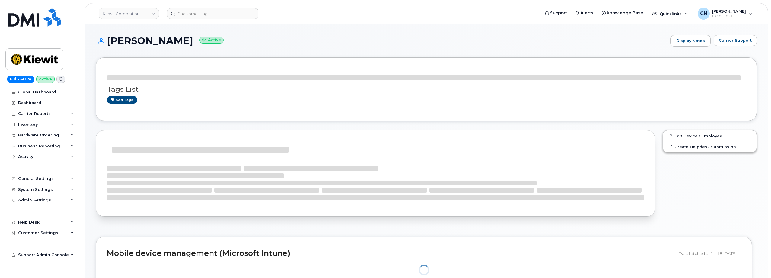  What do you see at coordinates (710, 136) in the screenshot?
I see `a: Edit Device / Employee` at bounding box center [710, 136].